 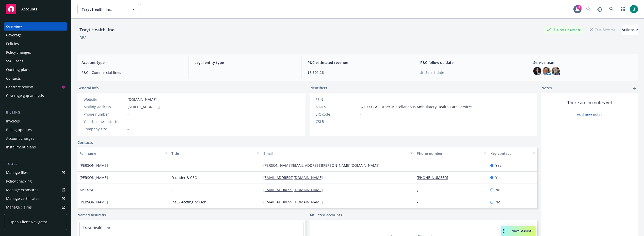 What do you see at coordinates (588, 9) in the screenshot?
I see `a: Start snowing` at bounding box center [588, 9].